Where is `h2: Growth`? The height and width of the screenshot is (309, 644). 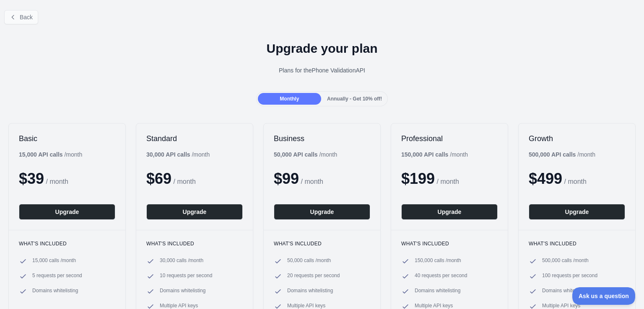 h2: Growth is located at coordinates (577, 139).